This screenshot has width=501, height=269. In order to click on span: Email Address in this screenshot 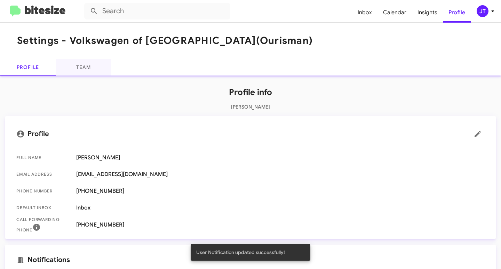, I will do `click(44, 174)`.